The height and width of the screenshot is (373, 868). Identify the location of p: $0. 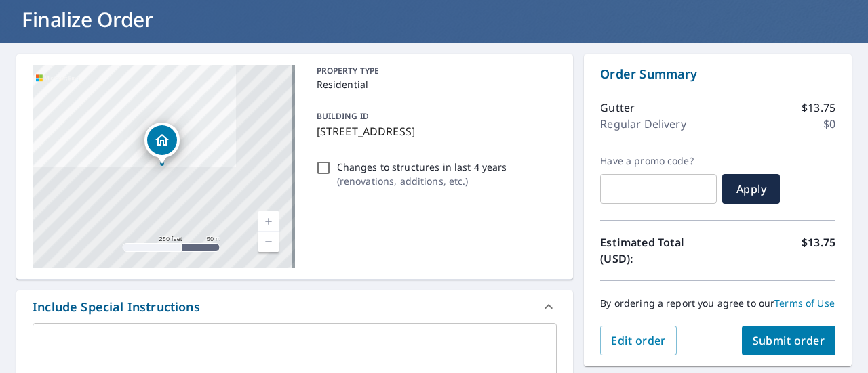
(829, 124).